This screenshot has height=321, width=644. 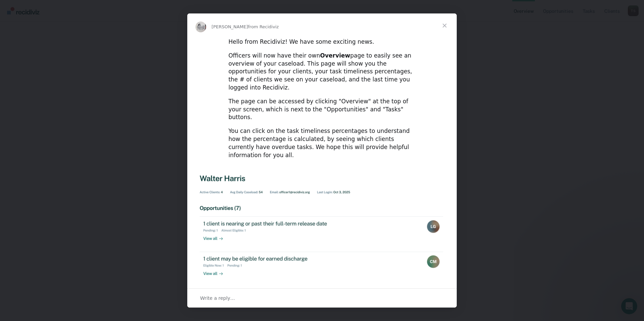 What do you see at coordinates (322, 109) in the screenshot?
I see `div: The page can be accessed by clicking "Overview" at the top of your screen, which is next to the "...` at bounding box center [322, 109].